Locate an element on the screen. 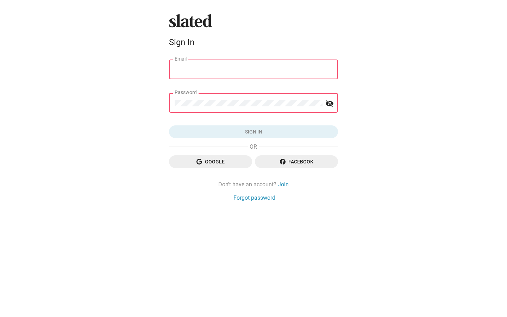 Image resolution: width=507 pixels, height=317 pixels. button: Facebook is located at coordinates (296, 162).